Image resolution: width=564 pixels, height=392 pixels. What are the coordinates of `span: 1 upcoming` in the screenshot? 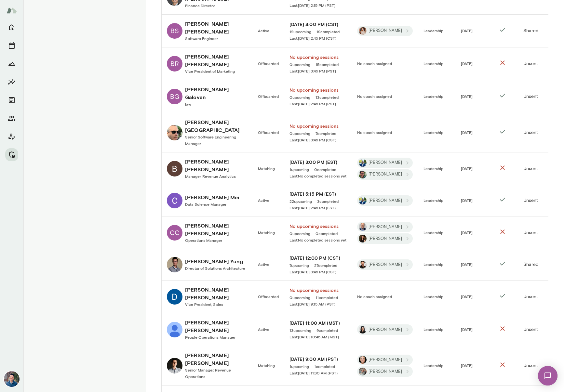 It's located at (299, 366).